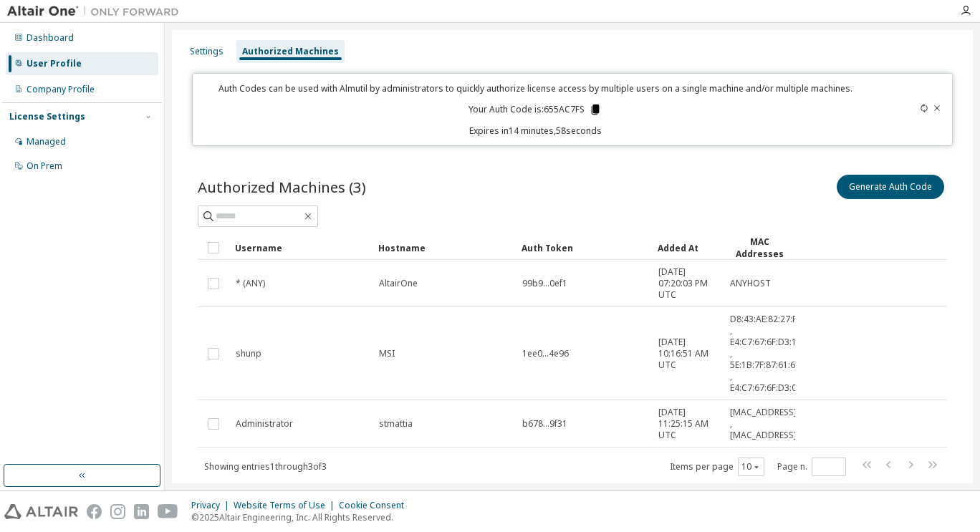 The image size is (980, 532). What do you see at coordinates (399, 283) in the screenshot?
I see `span: AltairOne` at bounding box center [399, 283].